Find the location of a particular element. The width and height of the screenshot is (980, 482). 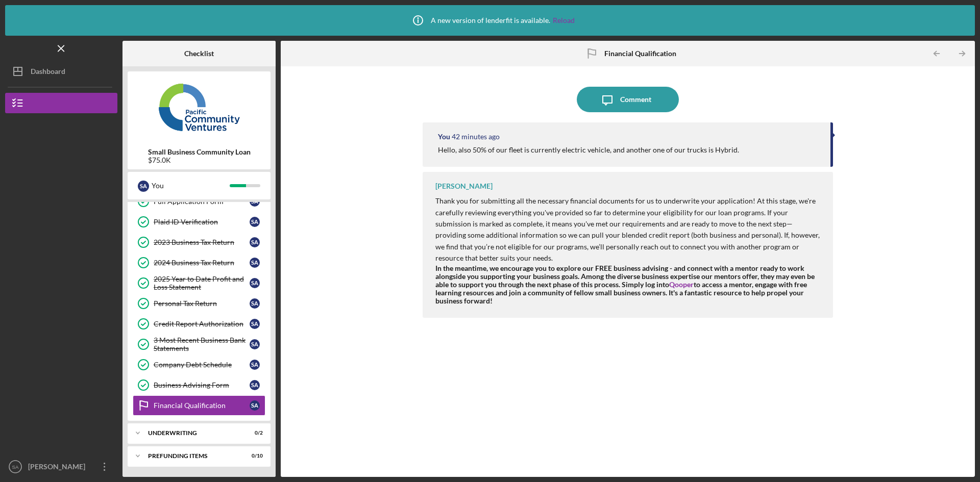

a: Financial QualificationSA is located at coordinates (199, 406).